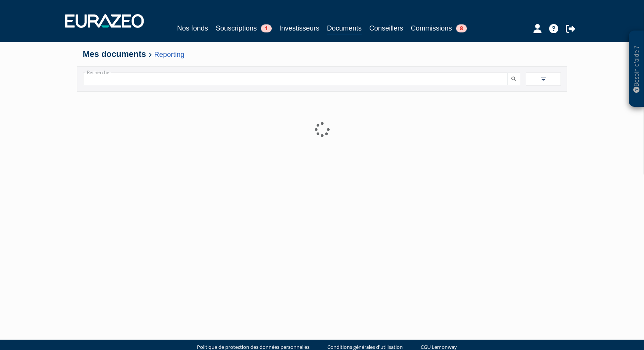 The image size is (644, 350). What do you see at coordinates (105, 21) in the screenshot?
I see `img: 1732889491-logotype_eurazeo_blanc_rvb.png` at bounding box center [105, 21].